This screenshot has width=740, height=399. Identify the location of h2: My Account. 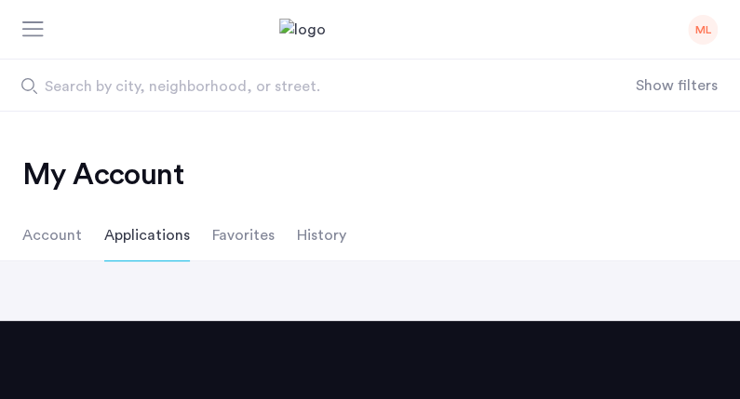
(370, 175).